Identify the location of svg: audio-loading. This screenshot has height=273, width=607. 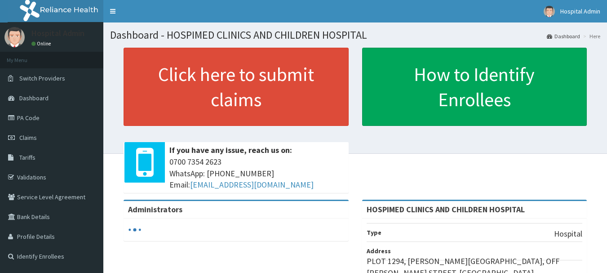
(135, 229).